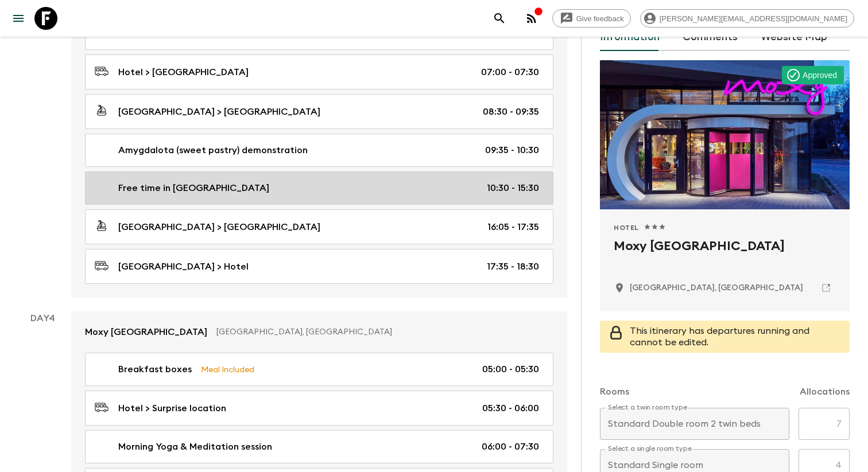  Describe the element at coordinates (513, 189) in the screenshot. I see `p: 10:30 - 15:30` at that location.